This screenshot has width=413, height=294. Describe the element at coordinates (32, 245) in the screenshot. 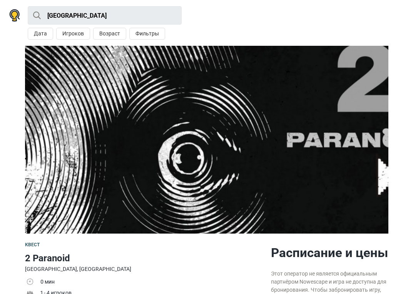

I see `span: Квест` at that location.